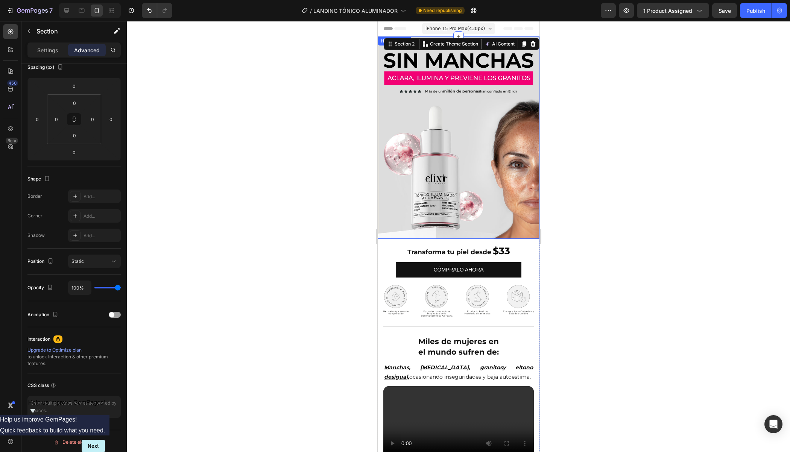 The image size is (790, 452). What do you see at coordinates (35, 216) in the screenshot?
I see `div: Corner` at bounding box center [35, 216].